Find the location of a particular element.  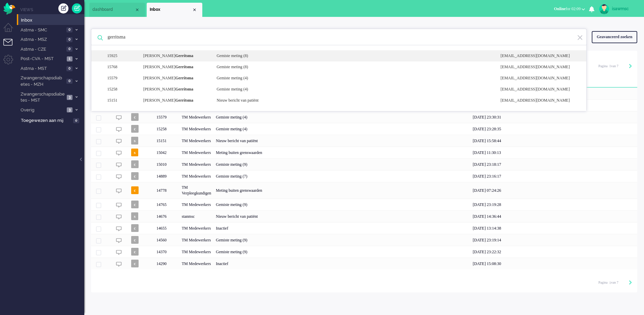

span: Zwangerschapsdiabetes - MST is located at coordinates (42, 97).